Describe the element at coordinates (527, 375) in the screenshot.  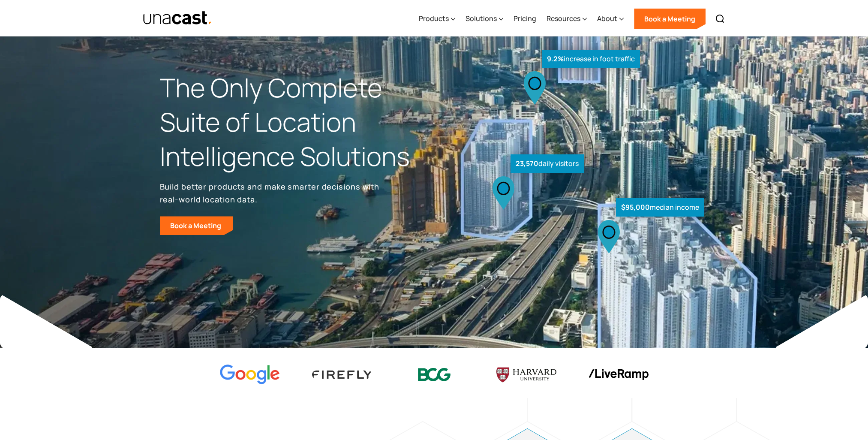
I see `img: Harvard U logo` at that location.